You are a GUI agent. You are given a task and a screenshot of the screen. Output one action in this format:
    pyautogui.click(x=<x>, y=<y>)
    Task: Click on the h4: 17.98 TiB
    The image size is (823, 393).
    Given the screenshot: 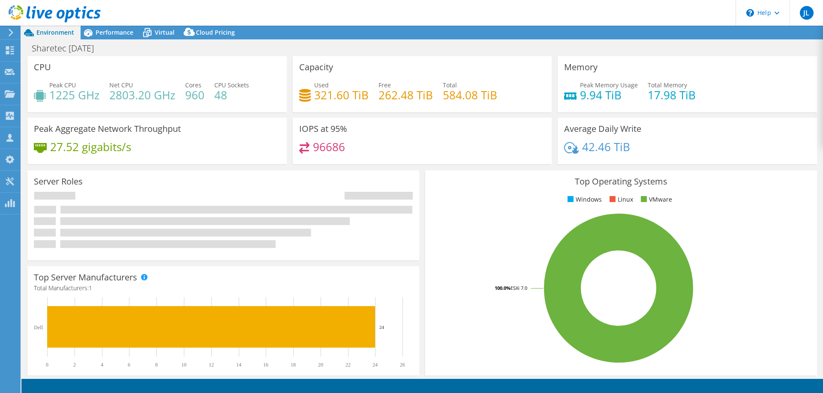 What is the action you would take?
    pyautogui.click(x=671, y=95)
    